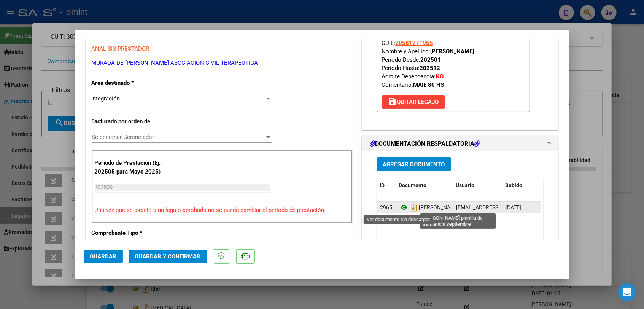 The width and height of the screenshot is (644, 309). Describe the element at coordinates (465, 185) in the screenshot. I see `span: Usuario` at that location.